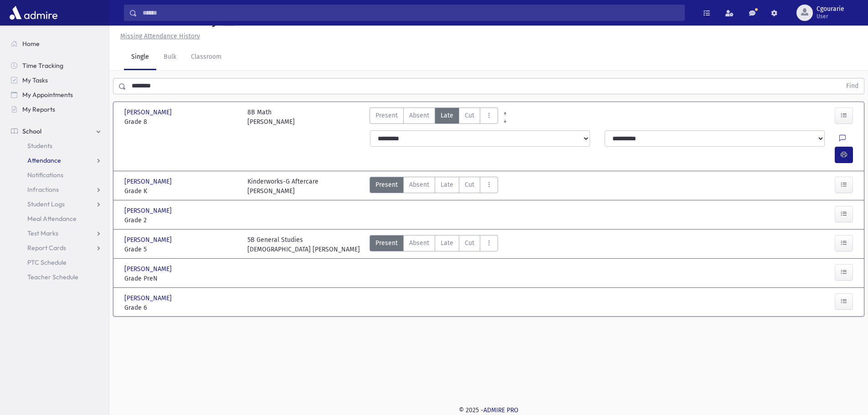 This screenshot has height=415, width=868. I want to click on span: Home, so click(31, 44).